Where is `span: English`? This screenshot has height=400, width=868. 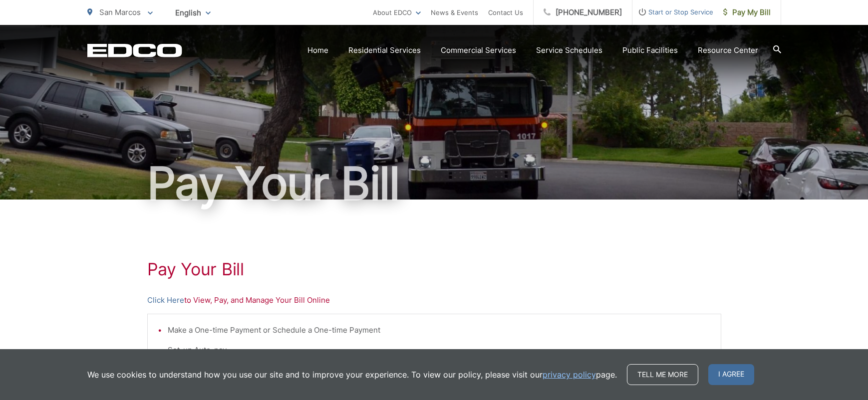
span: English is located at coordinates (193, 13).